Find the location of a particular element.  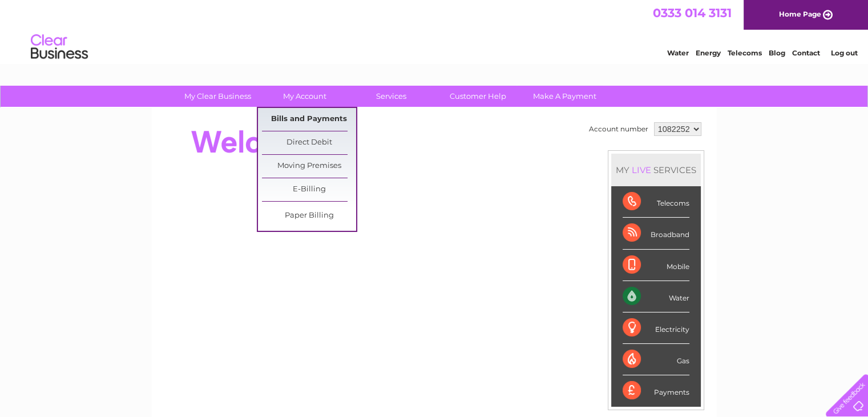

span: 0333 014 3131 is located at coordinates (692, 13).